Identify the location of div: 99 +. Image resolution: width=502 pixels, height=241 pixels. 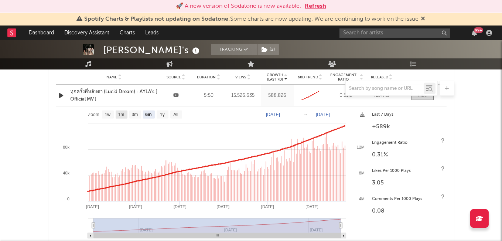
(478, 30).